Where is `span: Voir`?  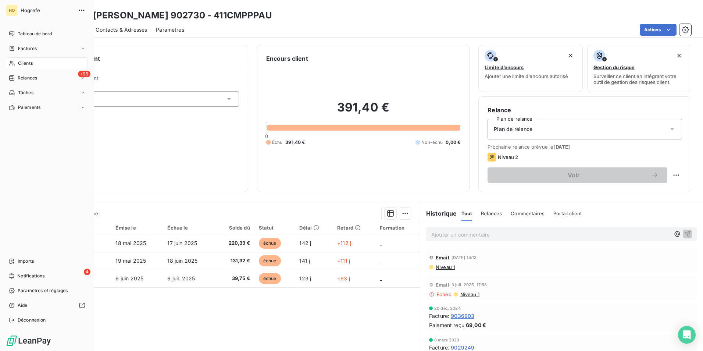 span: Voir is located at coordinates (574, 175).